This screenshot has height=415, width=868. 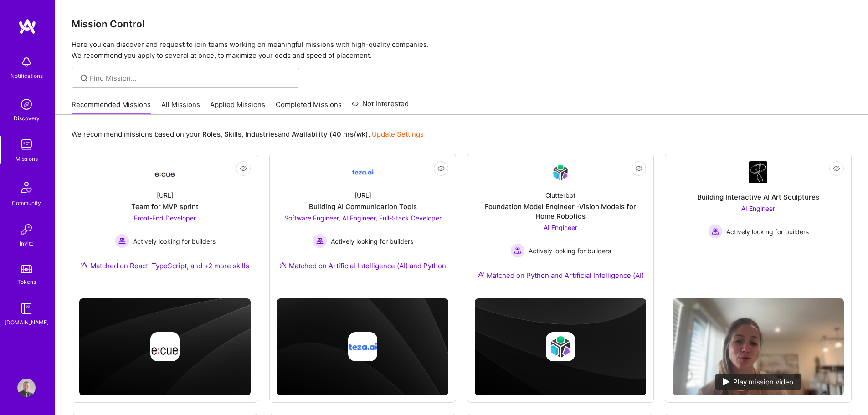 I want to click on div: Matched on Python and Artificial Intelligence (AI), so click(x=560, y=275).